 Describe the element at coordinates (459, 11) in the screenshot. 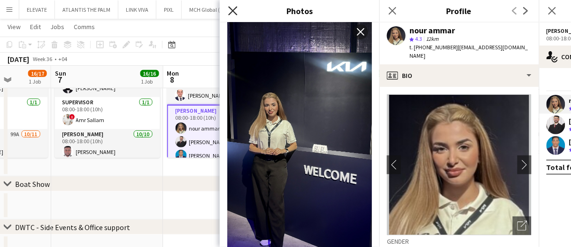

I see `h3: Profile` at that location.